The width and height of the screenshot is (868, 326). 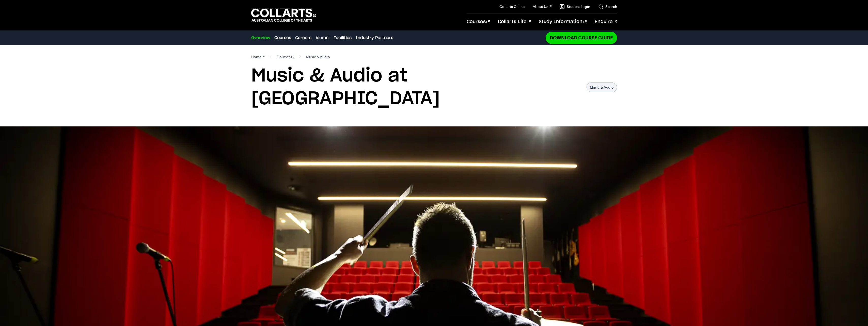 What do you see at coordinates (375, 38) in the screenshot?
I see `a: Industry Partners` at bounding box center [375, 38].